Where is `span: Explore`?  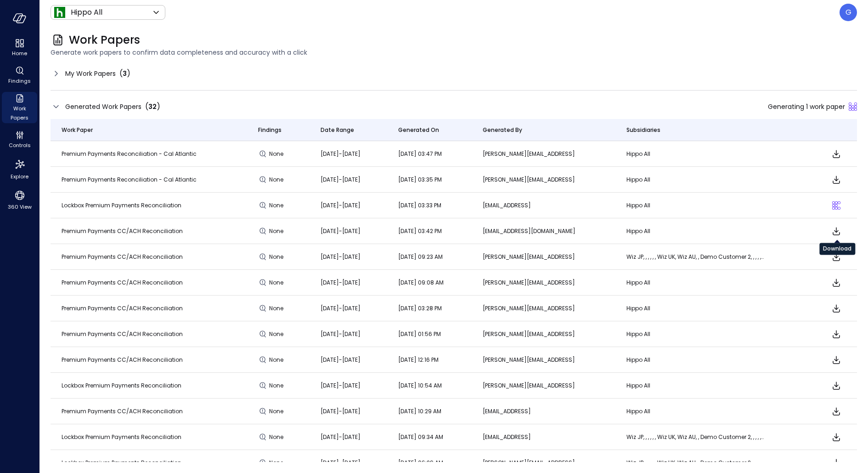
span: Explore is located at coordinates (19, 176).